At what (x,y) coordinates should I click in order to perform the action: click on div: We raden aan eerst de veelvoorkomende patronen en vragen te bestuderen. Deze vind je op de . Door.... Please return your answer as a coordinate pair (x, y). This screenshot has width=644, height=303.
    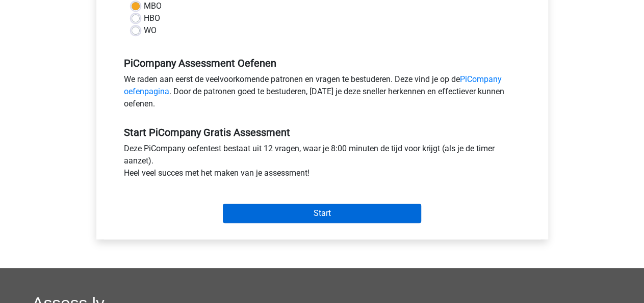
    Looking at the image, I should click on (322, 94).